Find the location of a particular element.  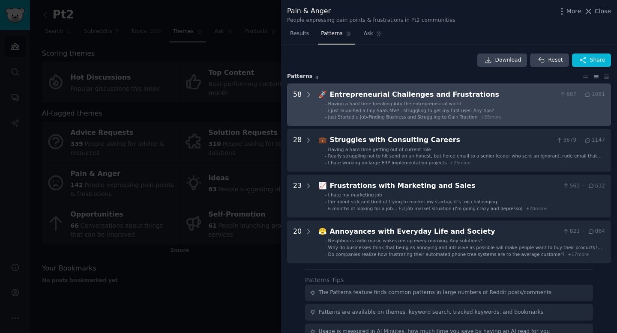

span: Reset is located at coordinates (555, 60).